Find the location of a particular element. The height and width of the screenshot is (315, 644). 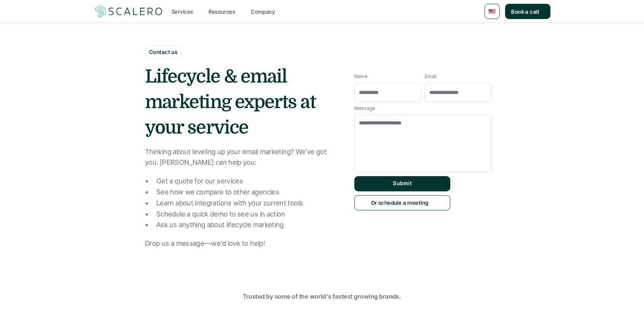

p: Submit is located at coordinates (402, 183).